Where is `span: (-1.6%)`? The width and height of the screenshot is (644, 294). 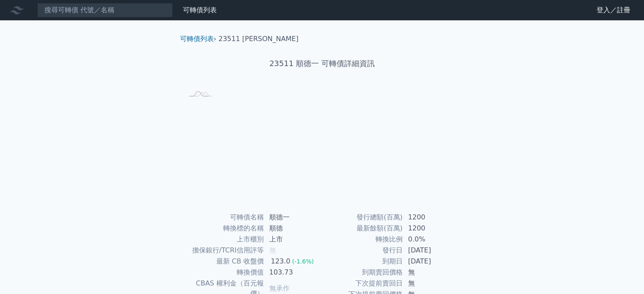 span: (-1.6%) is located at coordinates (303, 261).